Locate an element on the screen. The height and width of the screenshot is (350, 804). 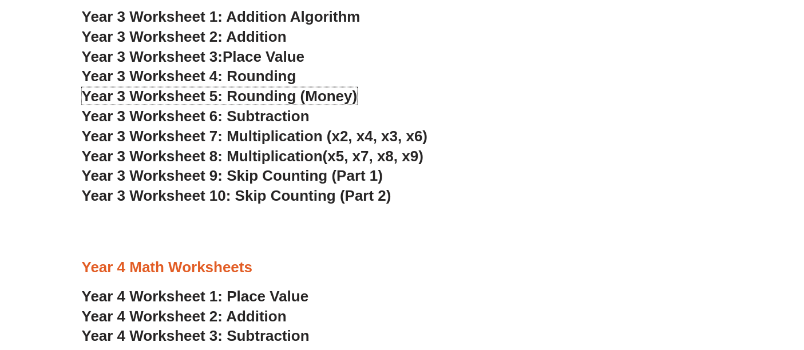
span: Year 3 Worksheet 10: Skip Counting (Part 2) is located at coordinates (236, 196).